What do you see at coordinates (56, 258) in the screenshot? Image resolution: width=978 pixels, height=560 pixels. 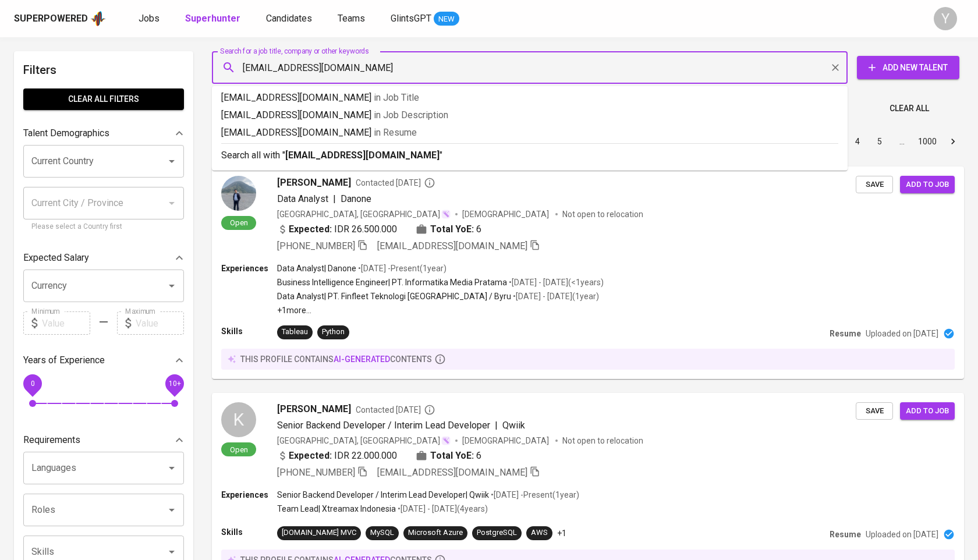 I see `p: Expected Salary` at bounding box center [56, 258].